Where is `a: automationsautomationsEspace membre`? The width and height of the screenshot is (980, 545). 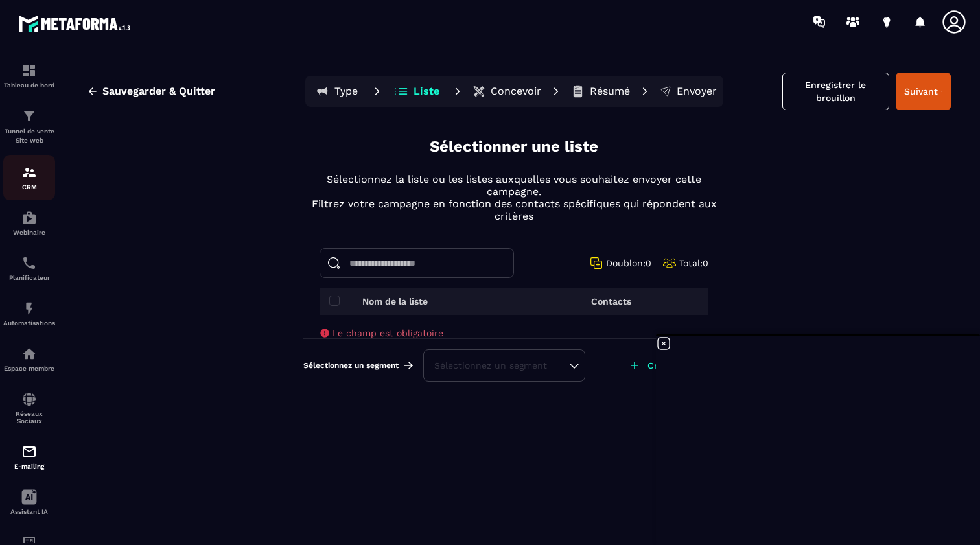 a: automationsautomationsEspace membre is located at coordinates (29, 360).